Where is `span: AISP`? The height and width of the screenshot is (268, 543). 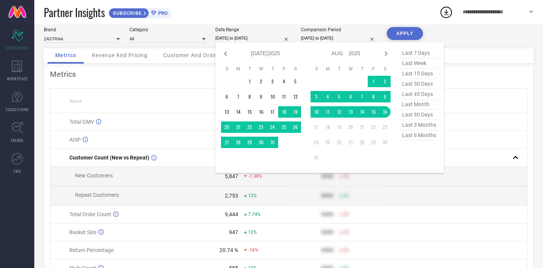 span: AISP is located at coordinates (75, 140).